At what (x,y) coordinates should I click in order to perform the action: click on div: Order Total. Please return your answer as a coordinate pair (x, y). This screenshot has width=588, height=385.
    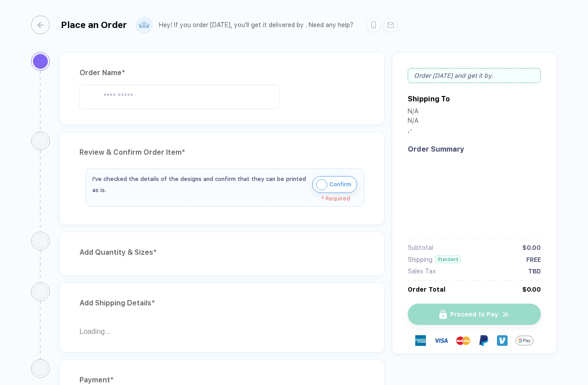
    Looking at the image, I should click on (427, 289).